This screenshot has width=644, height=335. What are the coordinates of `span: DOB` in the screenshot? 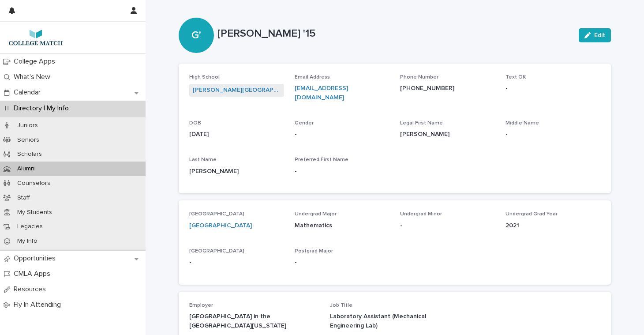 It's located at (195, 123).